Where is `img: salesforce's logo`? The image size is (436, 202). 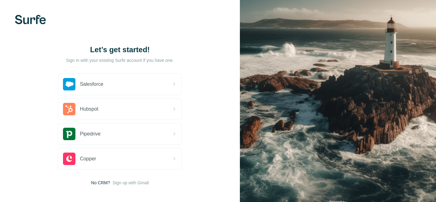 img: salesforce's logo is located at coordinates (69, 84).